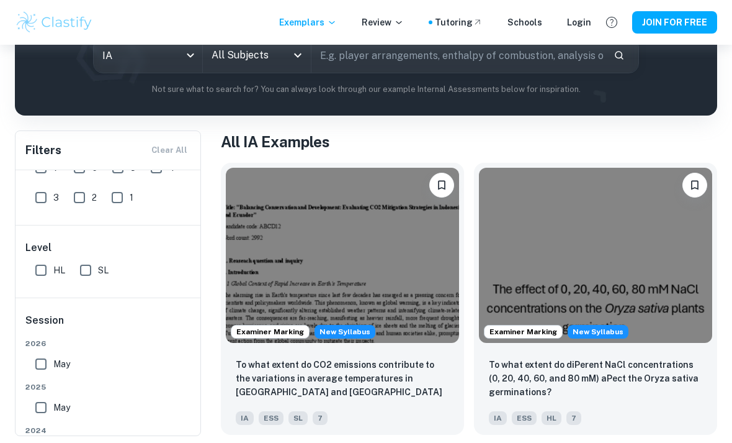 Image resolution: width=732 pixels, height=443 pixels. Describe the element at coordinates (109, 430) in the screenshot. I see `span: 2024` at that location.